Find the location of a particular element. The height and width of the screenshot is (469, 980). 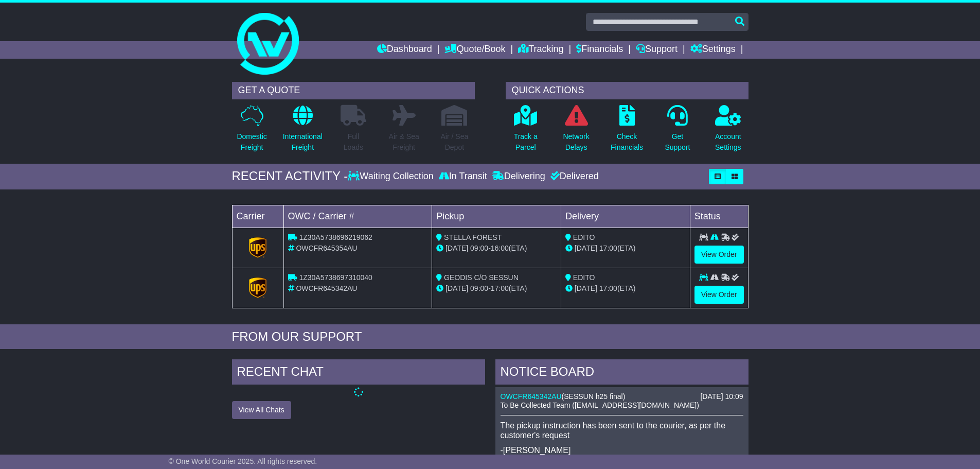

td: Carrier is located at coordinates (258, 216).